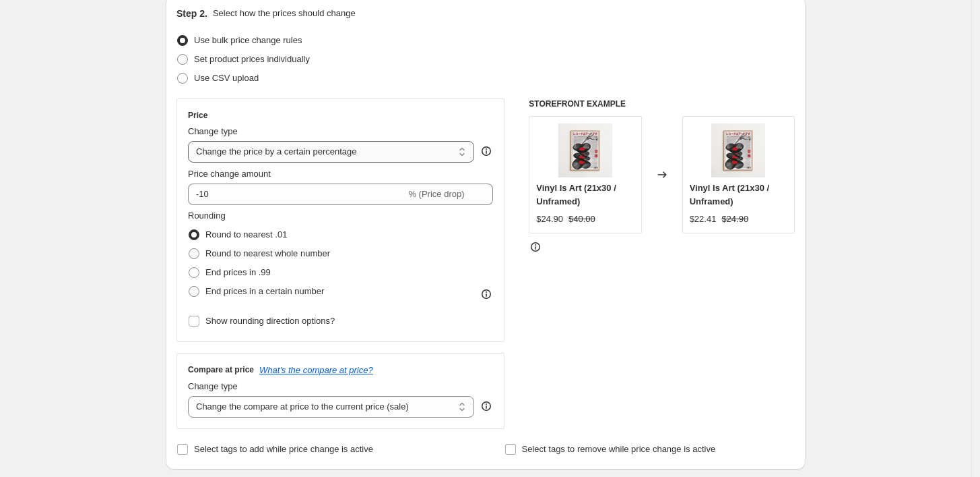 The height and width of the screenshot is (477, 980). I want to click on span: Select tags to remove while price change is active, so click(619, 448).